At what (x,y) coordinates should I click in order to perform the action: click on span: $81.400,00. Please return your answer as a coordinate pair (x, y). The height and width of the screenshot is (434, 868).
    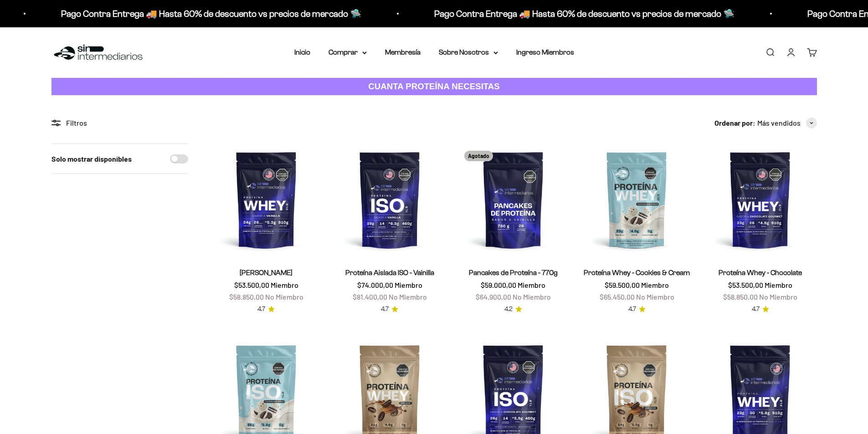
    Looking at the image, I should click on (370, 297).